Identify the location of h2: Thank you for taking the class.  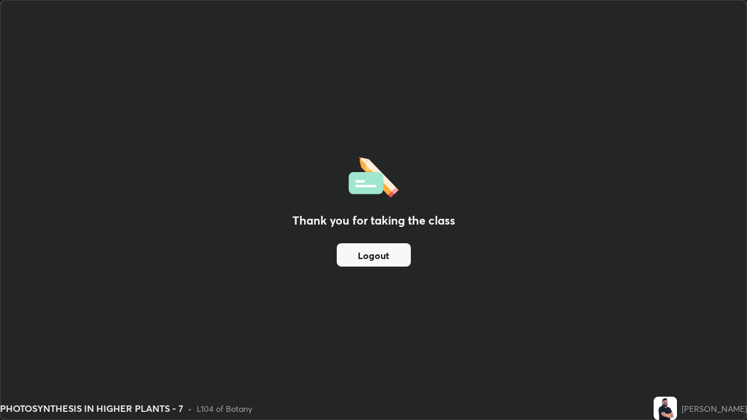
(374, 221).